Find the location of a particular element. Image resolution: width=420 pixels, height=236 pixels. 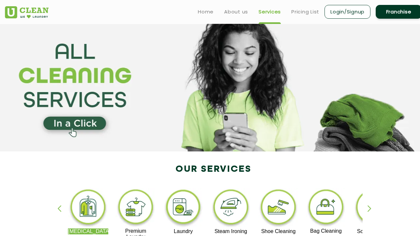

a: Services is located at coordinates (270, 12).